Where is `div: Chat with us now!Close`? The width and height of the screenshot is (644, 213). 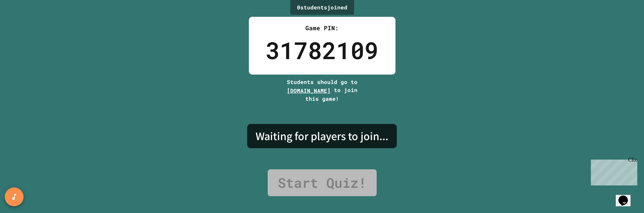
div: Chat with us now!Close is located at coordinates (24, 23).